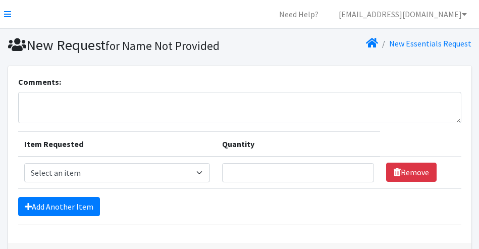 The image size is (479, 249). Describe the element at coordinates (412, 172) in the screenshot. I see `a: Remove` at that location.